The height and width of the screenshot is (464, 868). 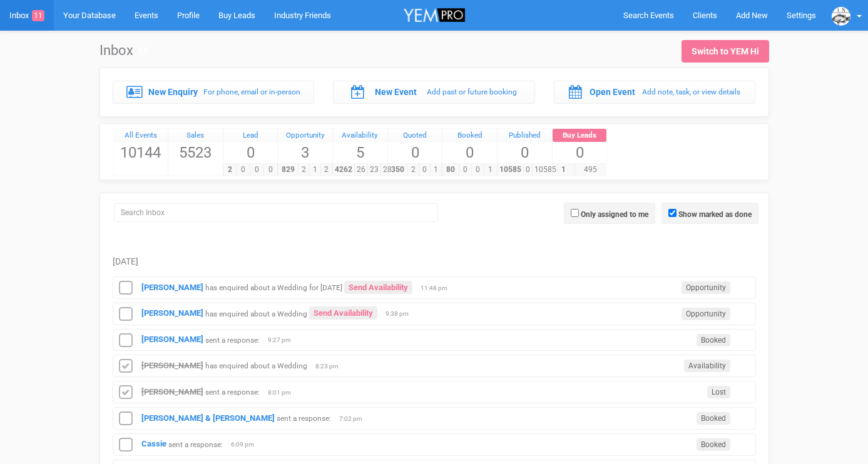 I want to click on span: 8:01 pm, so click(x=283, y=393).